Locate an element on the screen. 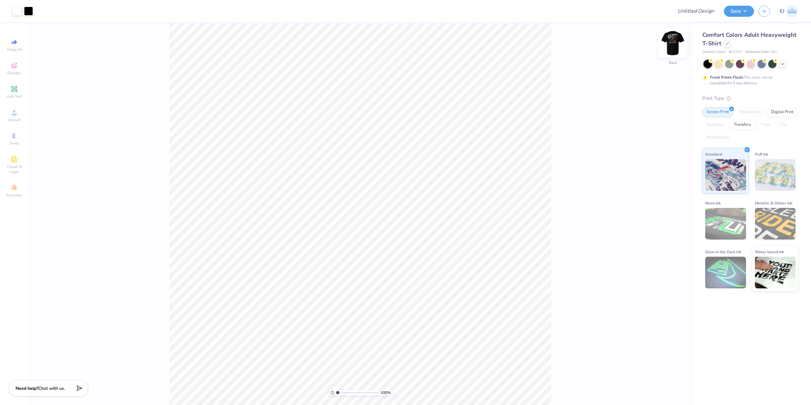  span: Chat with us. is located at coordinates (52, 388).